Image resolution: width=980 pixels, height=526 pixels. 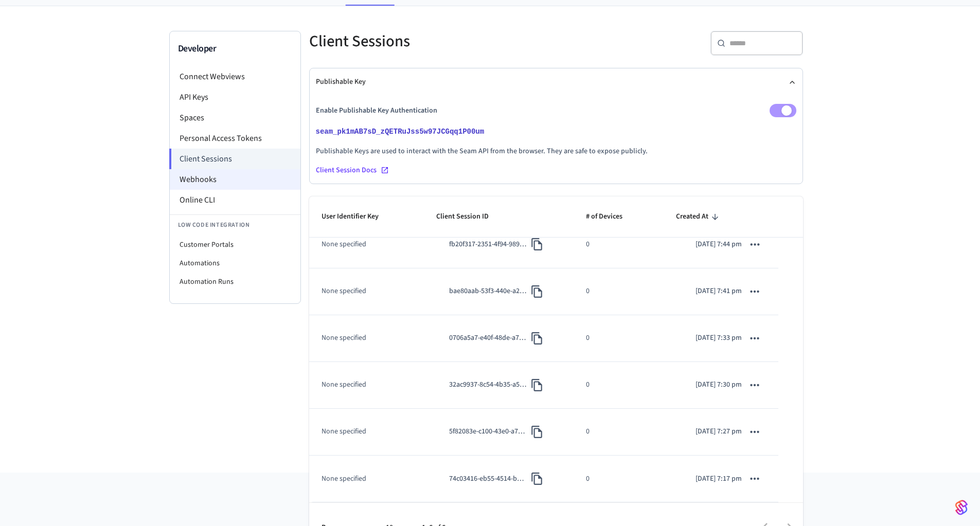 What do you see at coordinates (235, 263) in the screenshot?
I see `li: Automations` at bounding box center [235, 263].